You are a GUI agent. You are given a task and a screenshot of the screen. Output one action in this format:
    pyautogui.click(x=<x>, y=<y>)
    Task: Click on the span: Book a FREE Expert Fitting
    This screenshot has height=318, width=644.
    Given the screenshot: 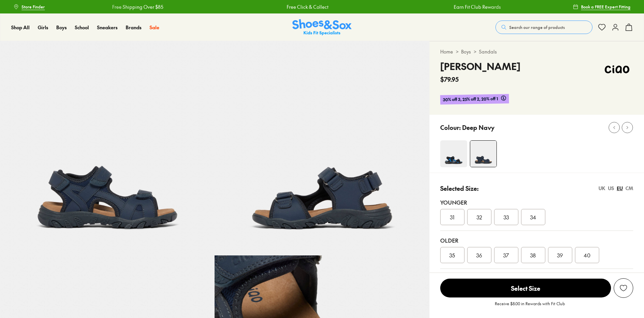 What is the action you would take?
    pyautogui.click(x=606, y=7)
    